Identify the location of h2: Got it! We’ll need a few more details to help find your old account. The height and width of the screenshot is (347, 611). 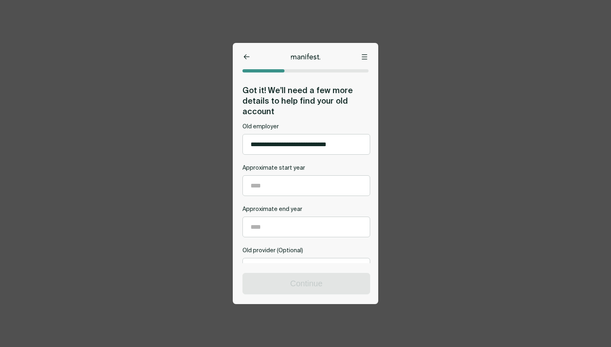
(307, 101).